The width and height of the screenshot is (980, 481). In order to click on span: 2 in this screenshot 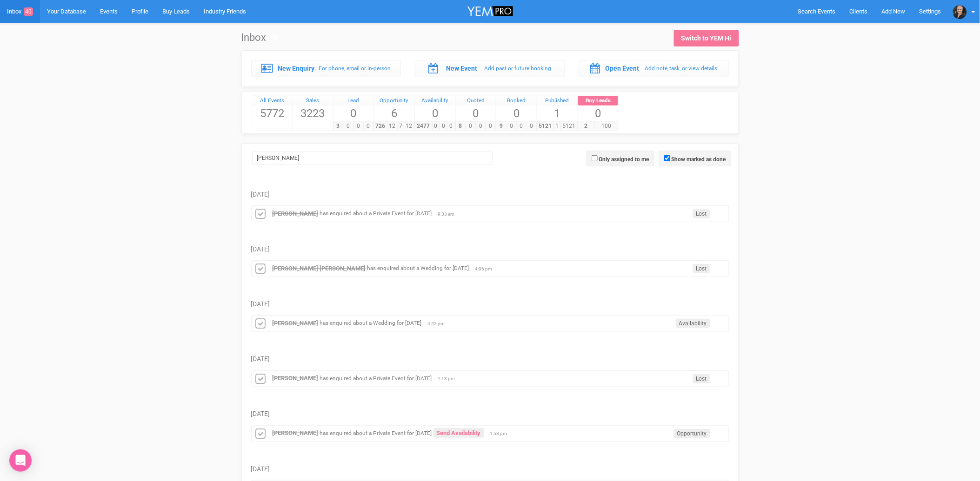, I will do `click(586, 126)`.